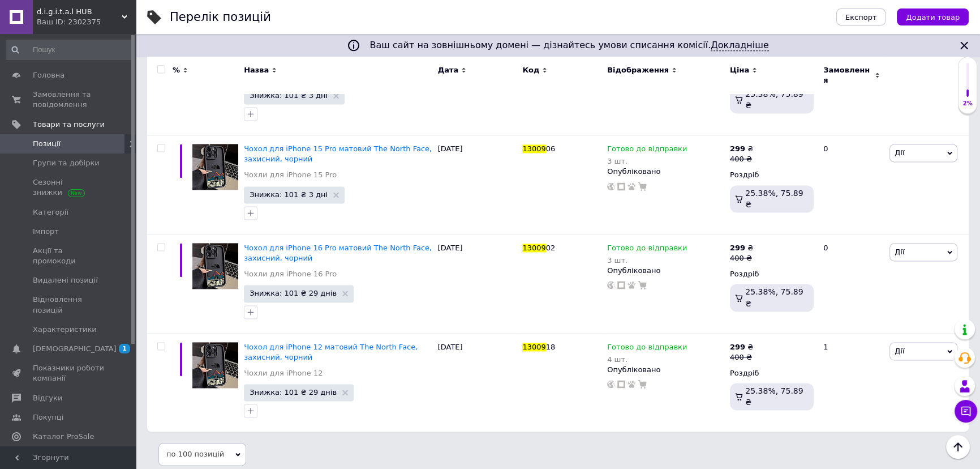 Image resolution: width=980 pixels, height=469 pixels. What do you see at coordinates (69, 50) in the screenshot?
I see `input: Пошук` at bounding box center [69, 50].